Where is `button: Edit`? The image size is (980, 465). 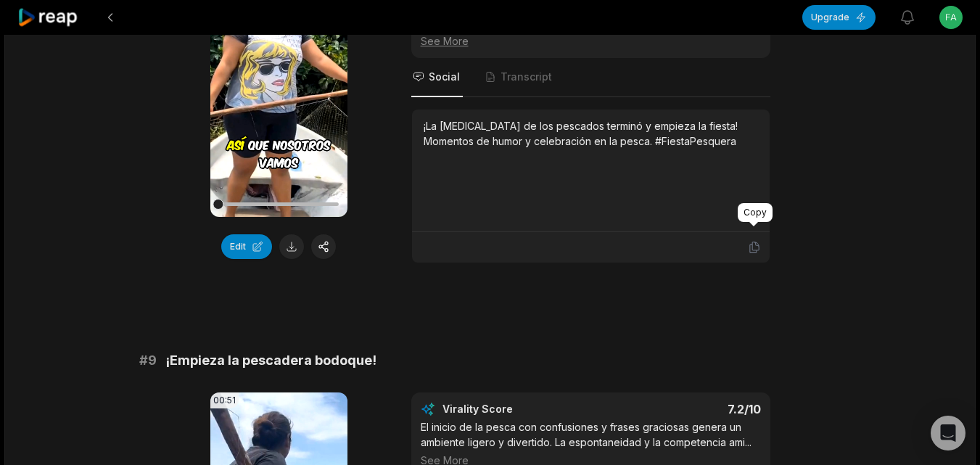
button: Edit is located at coordinates (246, 247).